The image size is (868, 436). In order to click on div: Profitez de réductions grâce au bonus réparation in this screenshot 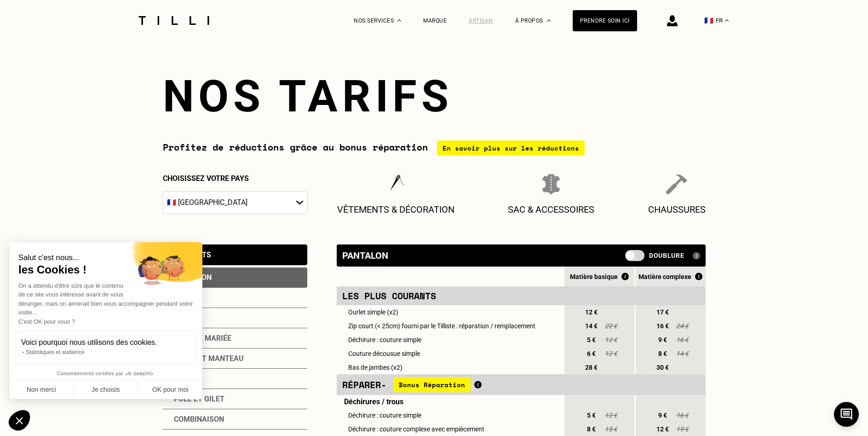, I will do `click(434, 148)`.